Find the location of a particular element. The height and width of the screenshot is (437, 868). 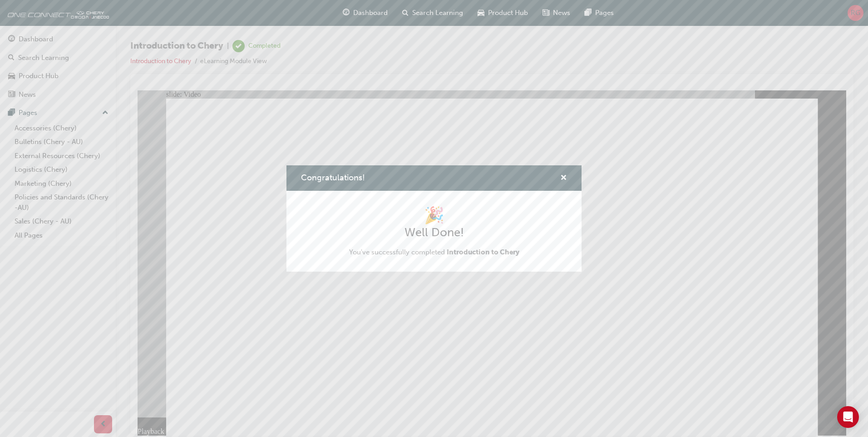

div: Open Intercom Messenger is located at coordinates (848, 417).